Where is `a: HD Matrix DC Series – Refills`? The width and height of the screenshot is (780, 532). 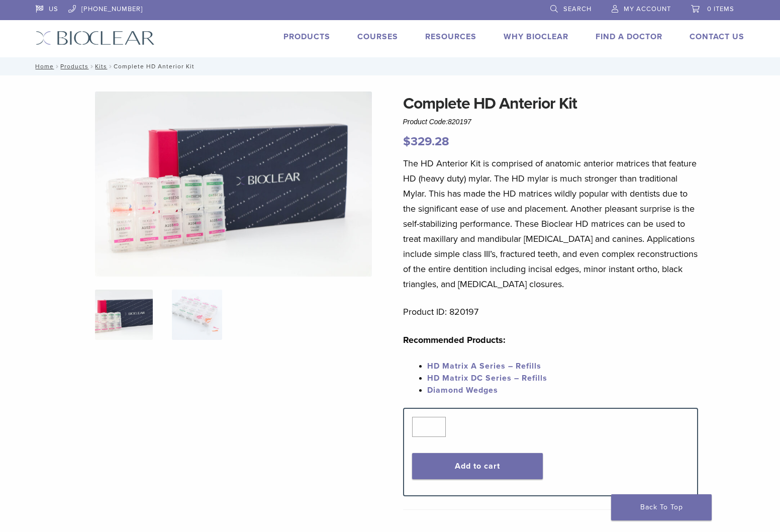
a: HD Matrix DC Series – Refills is located at coordinates (487, 378).